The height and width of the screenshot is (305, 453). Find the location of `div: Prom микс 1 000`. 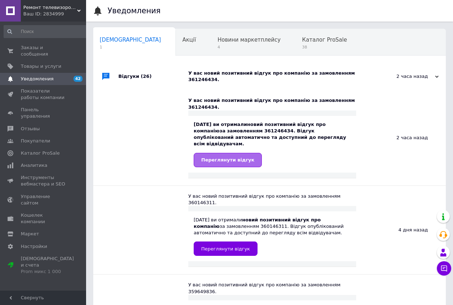

div: Prom микс 1 000 is located at coordinates (47, 271).